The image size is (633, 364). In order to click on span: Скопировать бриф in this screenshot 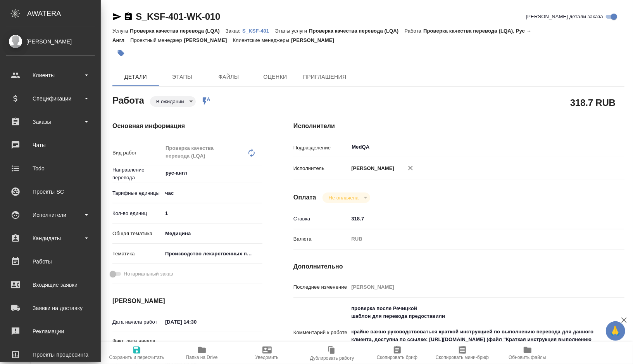, I will do `click(397, 357)`.